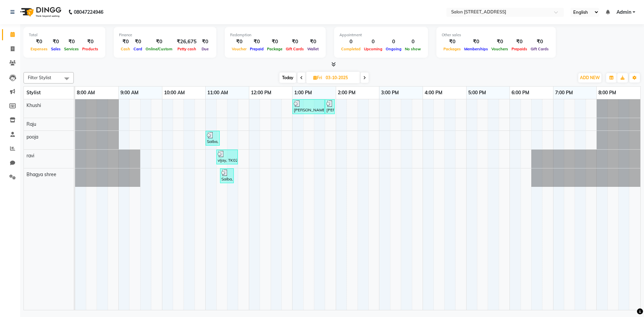 The image size is (644, 317). Describe the element at coordinates (187, 49) in the screenshot. I see `span: Petty cash` at that location.